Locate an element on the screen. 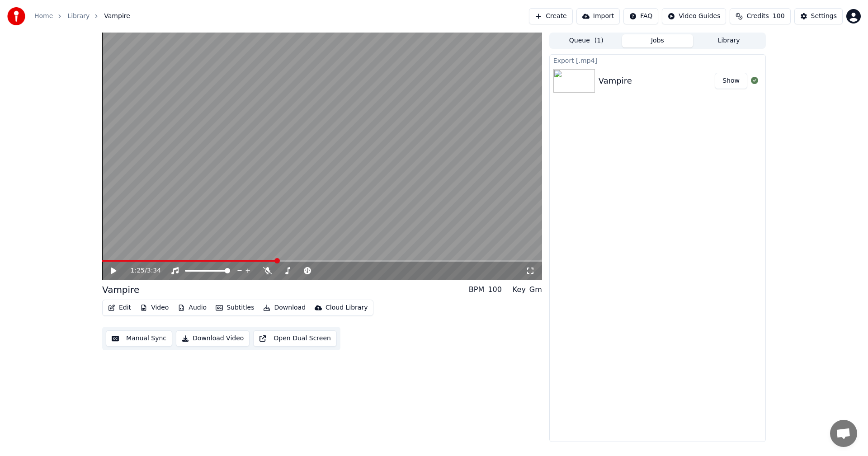 The width and height of the screenshot is (868, 456). button: Open Dual Screen is located at coordinates (295, 338).